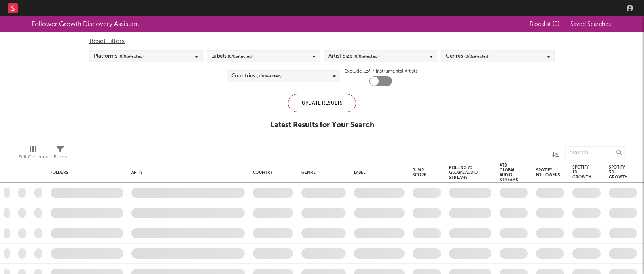 The width and height of the screenshot is (644, 274). I want to click on label: Exclude Lofi / Instrumental Artists, so click(380, 71).